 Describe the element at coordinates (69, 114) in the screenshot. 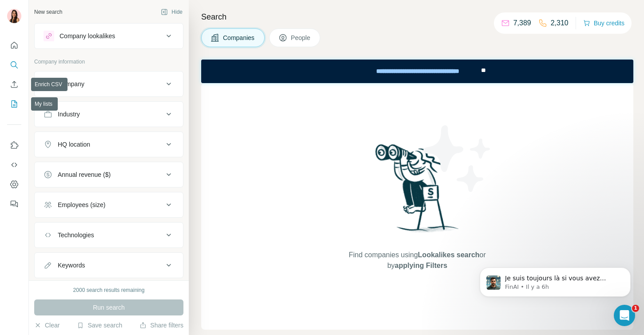

I see `div: Industry` at that location.